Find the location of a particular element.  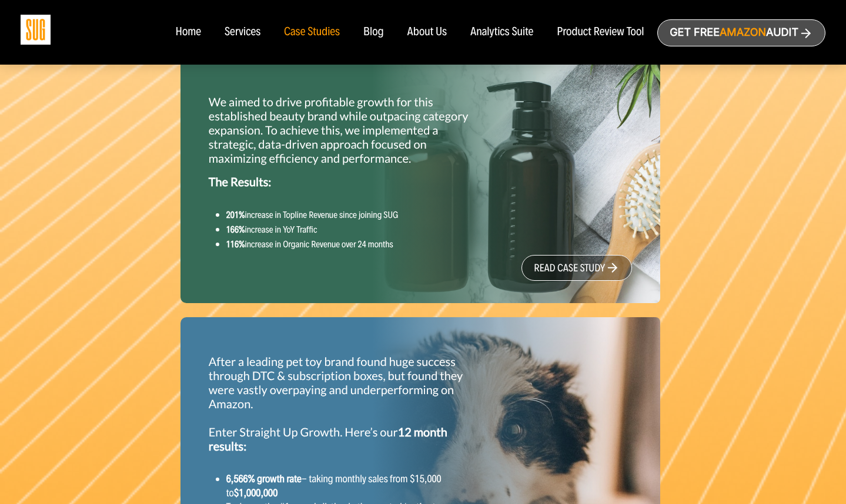

div: Services is located at coordinates (242, 32).